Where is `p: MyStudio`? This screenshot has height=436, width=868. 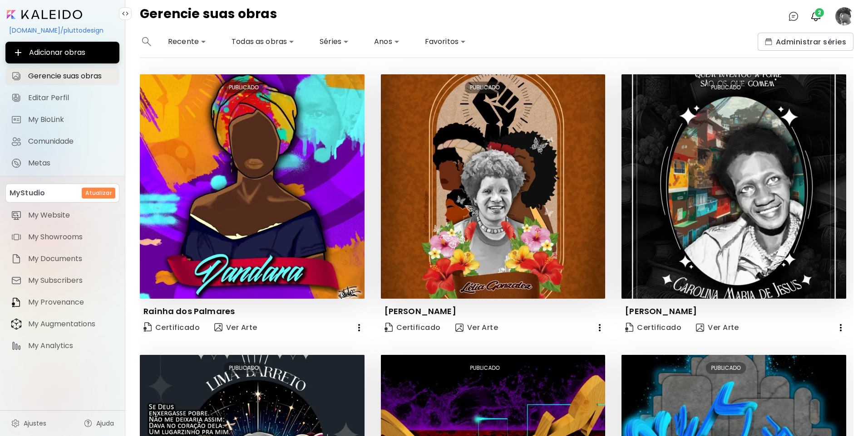 p: MyStudio is located at coordinates (27, 193).